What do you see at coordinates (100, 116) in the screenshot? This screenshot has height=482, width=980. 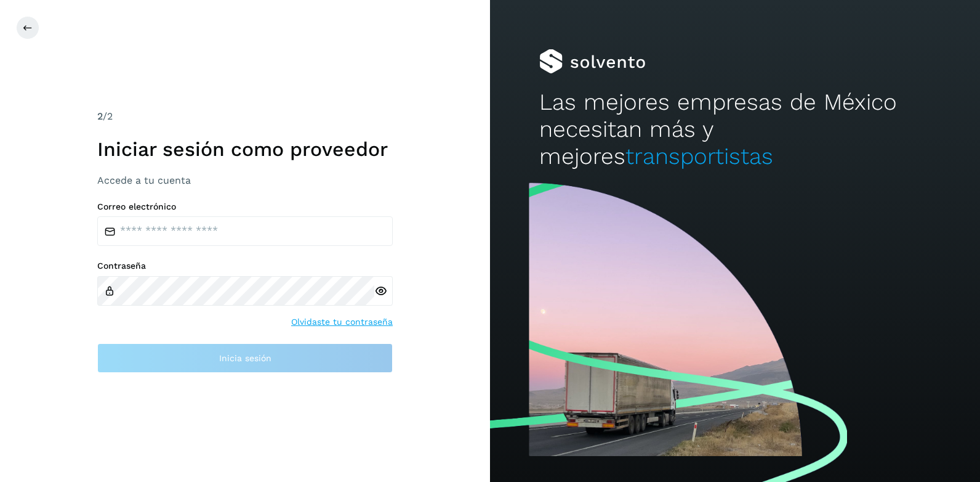 I see `span: 2` at bounding box center [100, 116].